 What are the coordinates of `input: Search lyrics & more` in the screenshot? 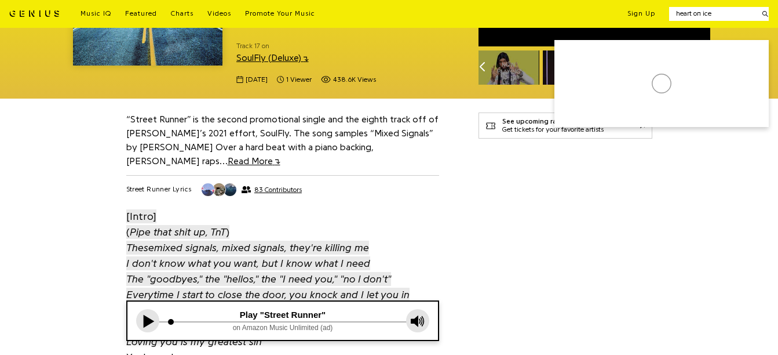 It's located at (712, 13).